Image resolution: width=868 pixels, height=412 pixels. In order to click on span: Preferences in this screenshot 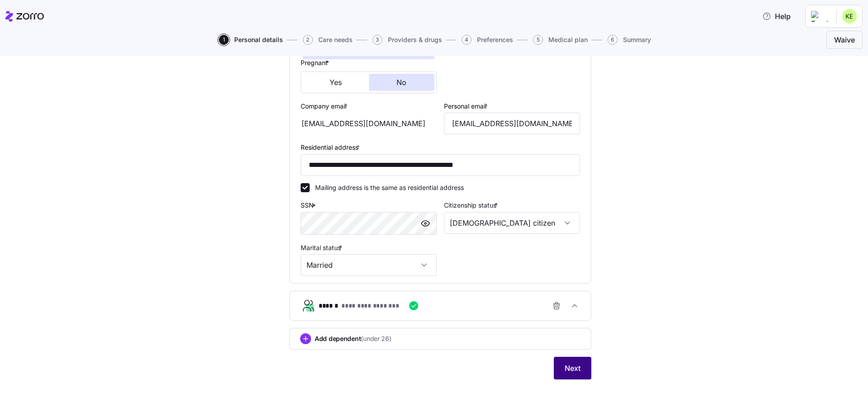, I will do `click(495, 40)`.